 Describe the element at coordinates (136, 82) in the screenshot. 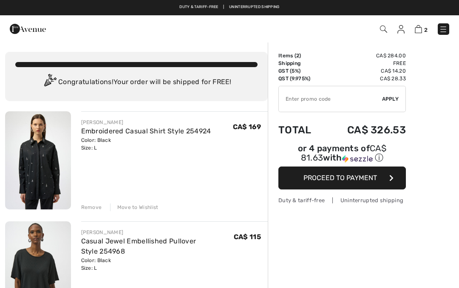

I see `div: Congratulations! Your order will be shipped for FREE!` at that location.